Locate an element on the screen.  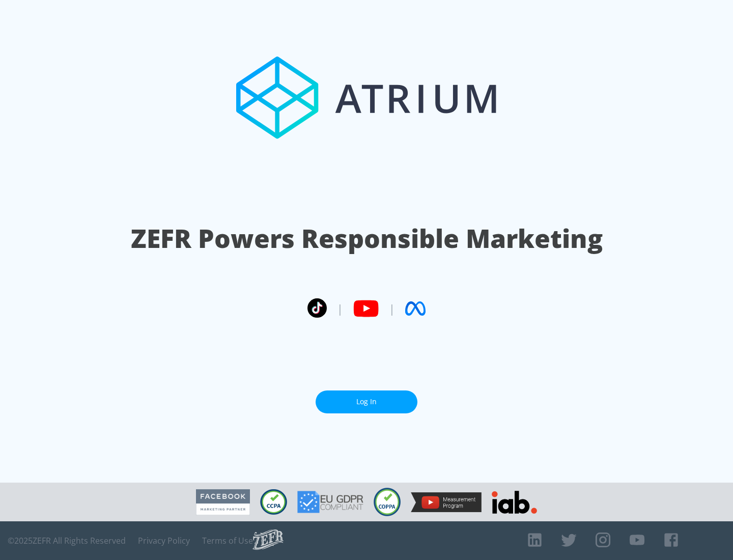
a: Terms of Use is located at coordinates (227, 541).